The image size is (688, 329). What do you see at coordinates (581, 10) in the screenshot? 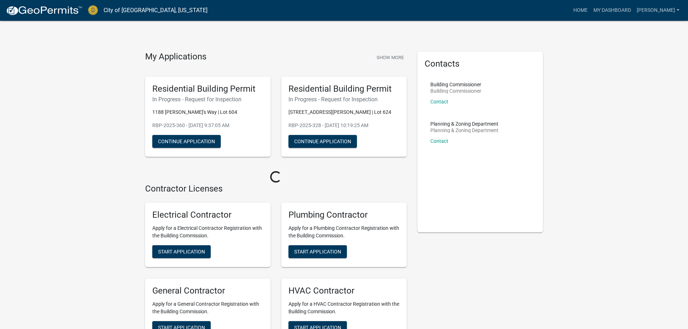
I see `a: Home` at bounding box center [581, 10].